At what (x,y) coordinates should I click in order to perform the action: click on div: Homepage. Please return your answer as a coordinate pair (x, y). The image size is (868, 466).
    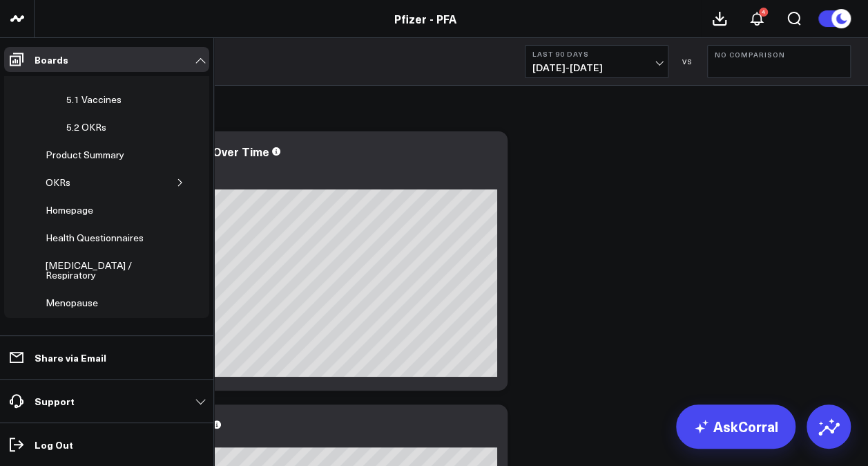
    Looking at the image, I should click on (69, 210).